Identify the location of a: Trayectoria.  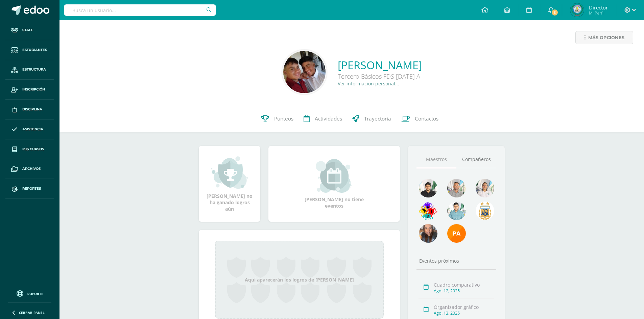
(371, 119).